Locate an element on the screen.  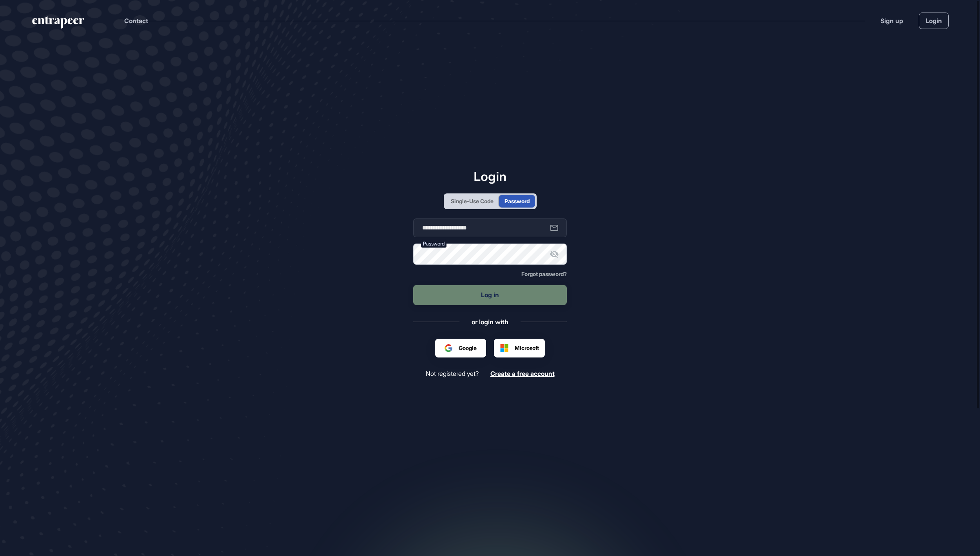
span: Not registered yet? is located at coordinates (452, 374).